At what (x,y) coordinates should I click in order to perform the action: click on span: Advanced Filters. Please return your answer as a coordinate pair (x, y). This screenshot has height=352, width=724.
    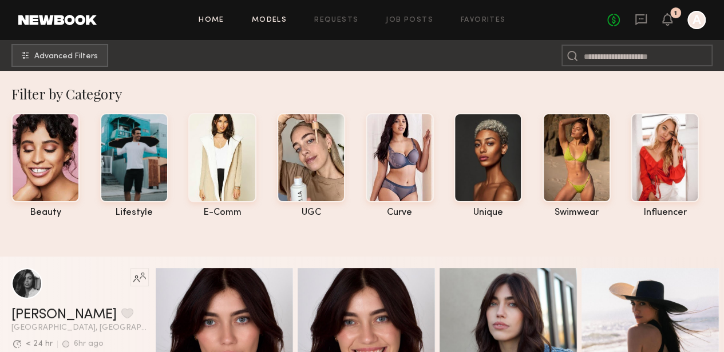
    Looking at the image, I should click on (66, 57).